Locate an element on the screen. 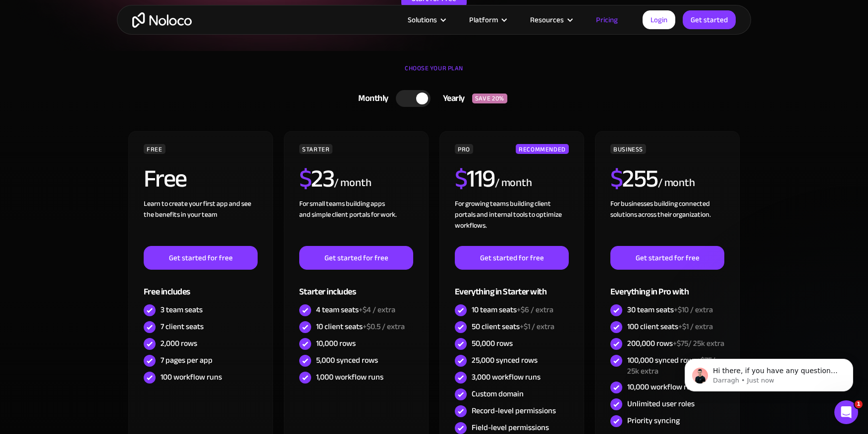  div: 7 client seats is located at coordinates (182, 327).